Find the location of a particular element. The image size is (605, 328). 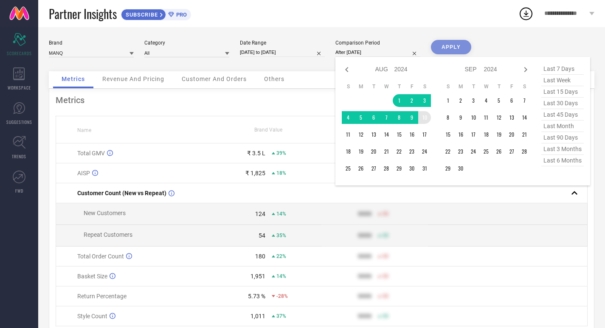

span: 14% is located at coordinates (281, 214).